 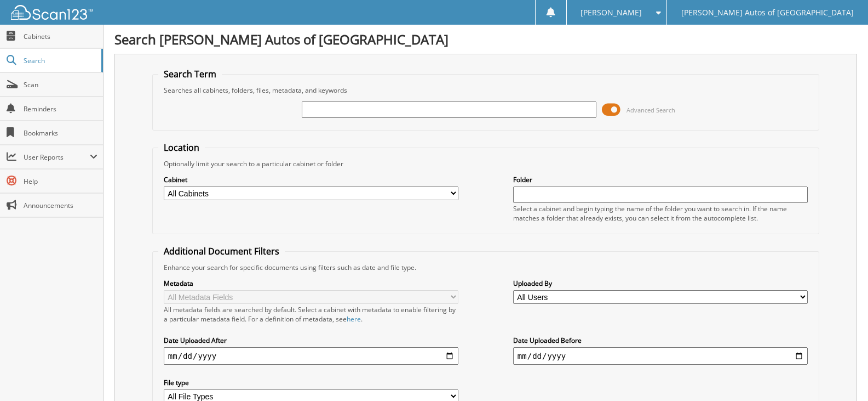 What do you see at coordinates (312, 283) in the screenshot?
I see `label: Metadata` at bounding box center [312, 283].